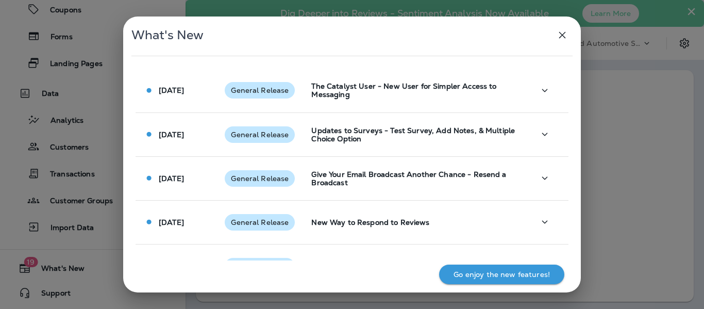 Image resolution: width=704 pixels, height=309 pixels. Describe the element at coordinates (167, 35) in the screenshot. I see `span: What's New` at that location.